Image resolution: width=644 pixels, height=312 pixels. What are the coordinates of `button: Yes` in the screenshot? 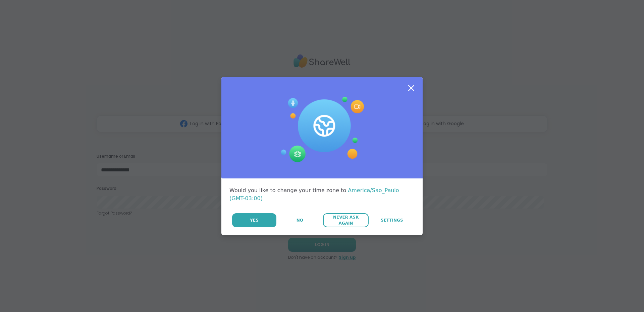 It's located at (254, 220).